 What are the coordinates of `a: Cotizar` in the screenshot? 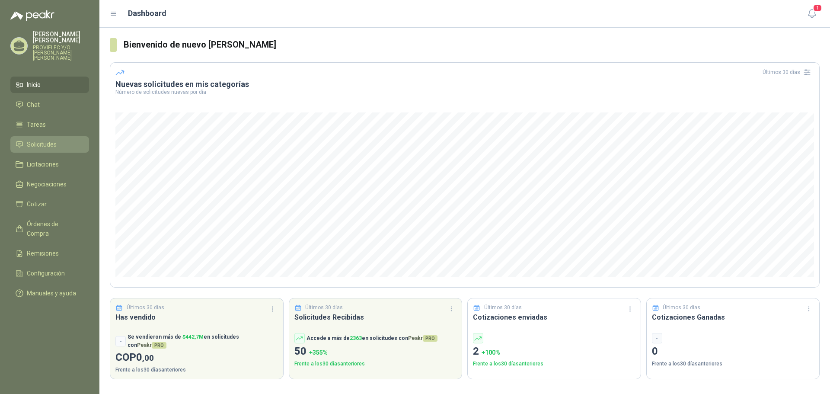 It's located at (50, 204).